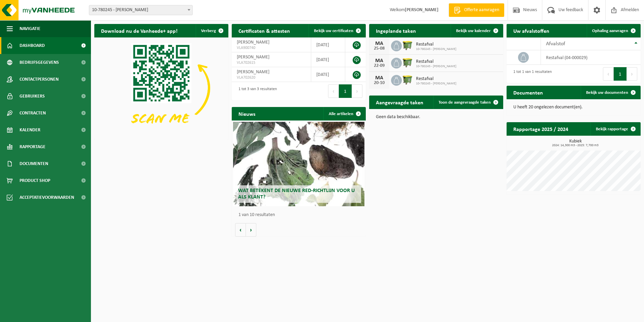  Describe the element at coordinates (611, 92) in the screenshot. I see `a: Bekijk uw documenten` at that location.